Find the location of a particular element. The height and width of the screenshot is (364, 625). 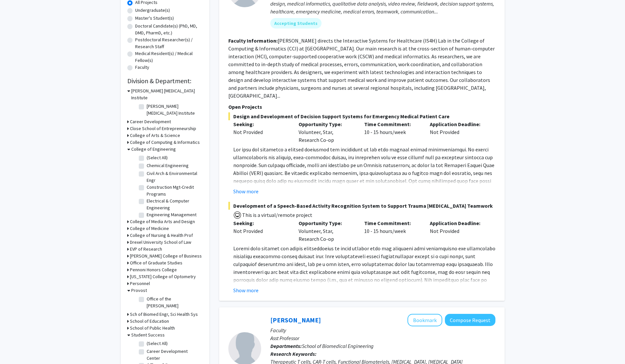

h3: College of Media Arts and Design is located at coordinates (162, 221).